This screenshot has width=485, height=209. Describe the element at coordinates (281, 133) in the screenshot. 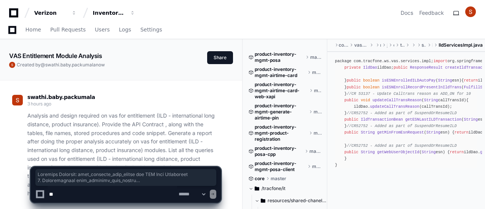

I see `span: product-inventory-mgmt-product-registration` at that location.